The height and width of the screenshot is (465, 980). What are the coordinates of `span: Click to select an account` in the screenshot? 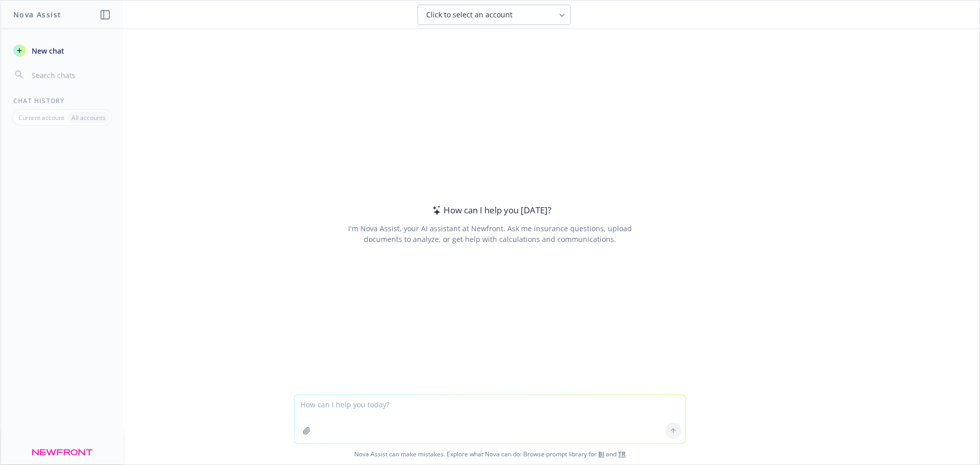 It's located at (469, 15).